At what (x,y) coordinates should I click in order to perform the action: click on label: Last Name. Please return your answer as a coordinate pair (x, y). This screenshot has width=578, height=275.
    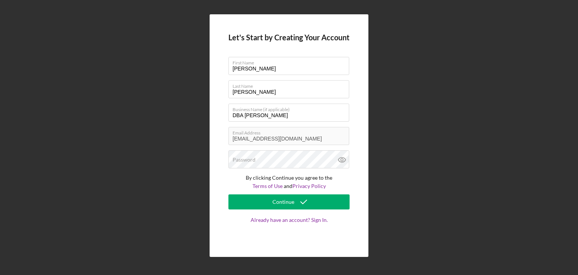
    Looking at the image, I should click on (291, 85).